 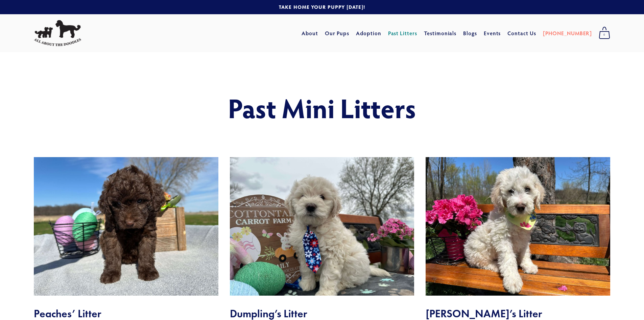 What do you see at coordinates (403, 33) in the screenshot?
I see `a: Past Litters` at bounding box center [403, 33].